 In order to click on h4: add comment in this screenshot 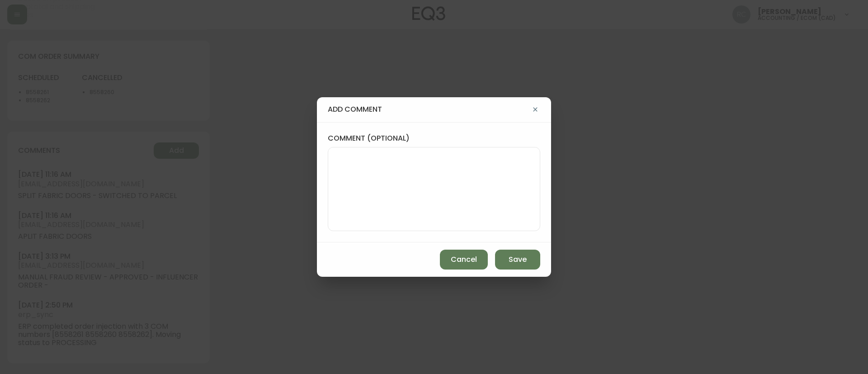, I will do `click(429, 109)`.